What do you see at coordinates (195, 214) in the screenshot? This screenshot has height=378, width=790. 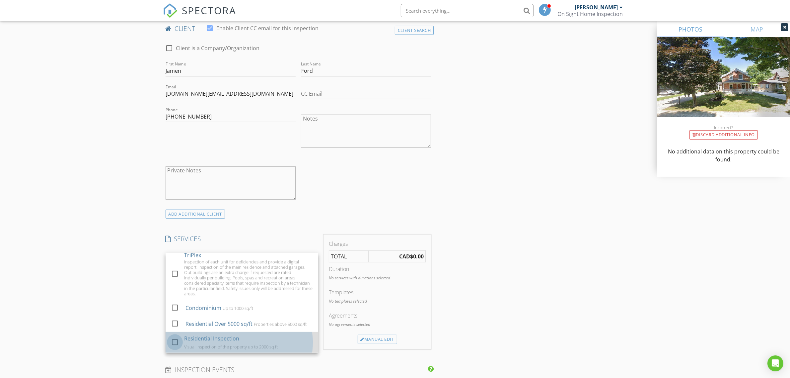 I see `div: ADD ADDITIONAL client` at bounding box center [195, 214].